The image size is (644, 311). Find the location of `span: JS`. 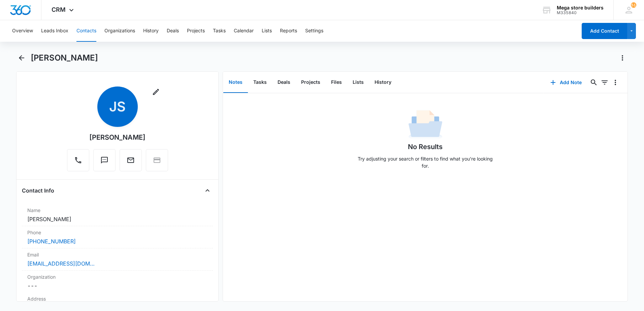

span: JS is located at coordinates (118, 107).